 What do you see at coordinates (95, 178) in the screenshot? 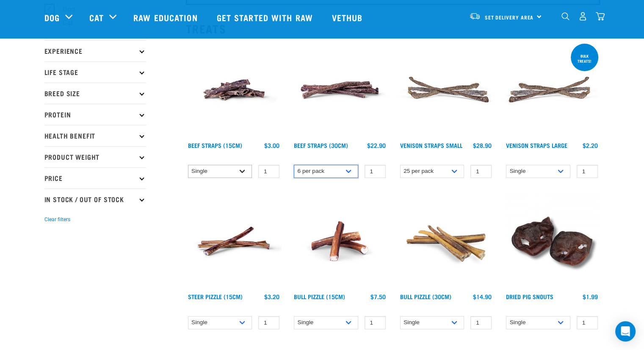
I see `p: Price` at bounding box center [95, 178].